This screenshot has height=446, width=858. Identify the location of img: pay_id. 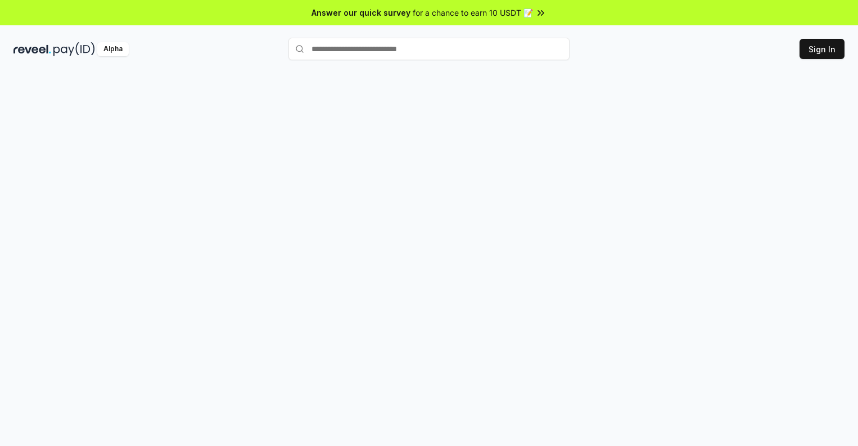
(74, 49).